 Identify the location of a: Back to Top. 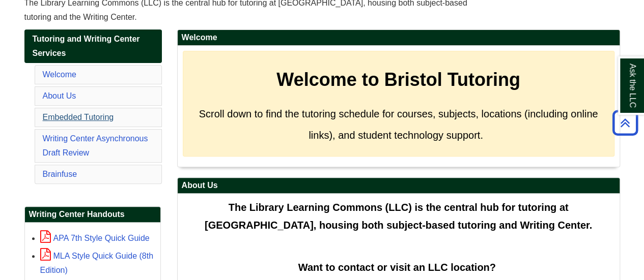
(625, 123).